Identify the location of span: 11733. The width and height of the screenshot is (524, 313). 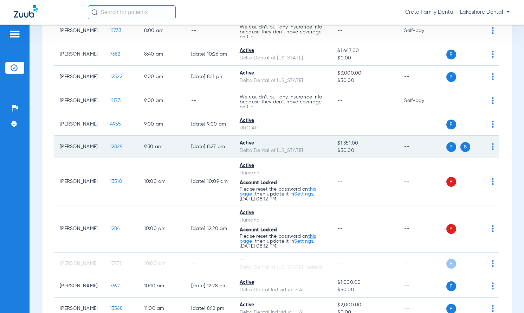
(116, 31).